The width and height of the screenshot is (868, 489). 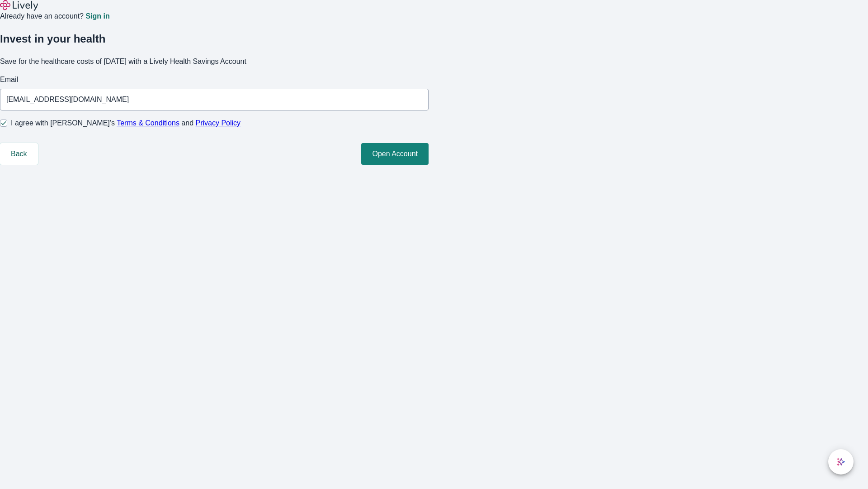 What do you see at coordinates (218, 123) in the screenshot?
I see `a: Privacy Policy` at bounding box center [218, 123].